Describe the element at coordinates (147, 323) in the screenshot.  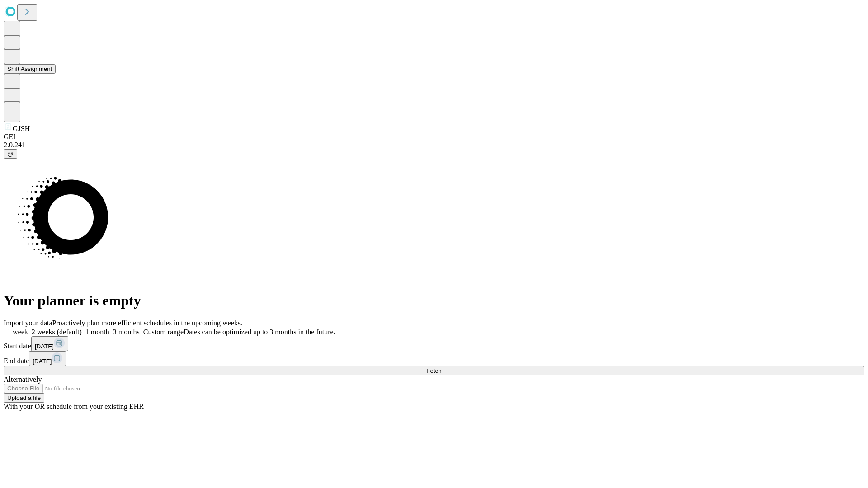
I see `span: Proactively plan more efficient schedules in the upcoming weeks.` at that location.